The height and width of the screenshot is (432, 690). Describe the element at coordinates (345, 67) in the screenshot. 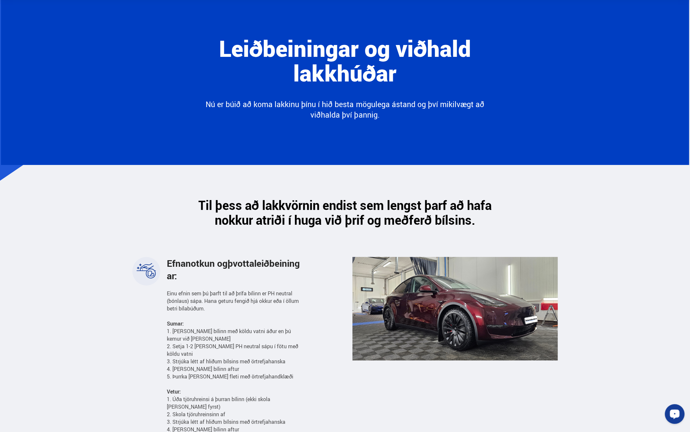

I see `h1: Leiðbeiningar og viðhald lakkhúðar` at that location.